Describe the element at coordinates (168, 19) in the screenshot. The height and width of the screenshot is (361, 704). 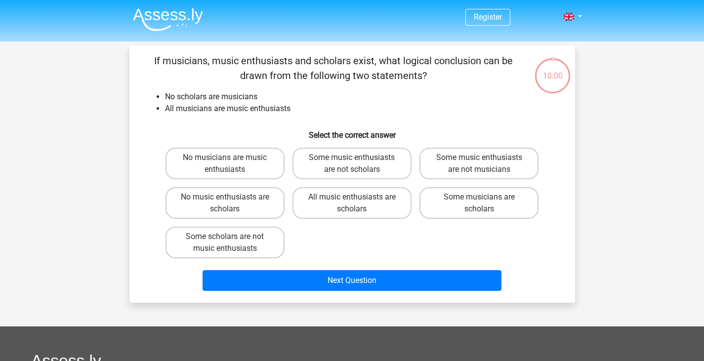
I see `img: Assessly` at that location.